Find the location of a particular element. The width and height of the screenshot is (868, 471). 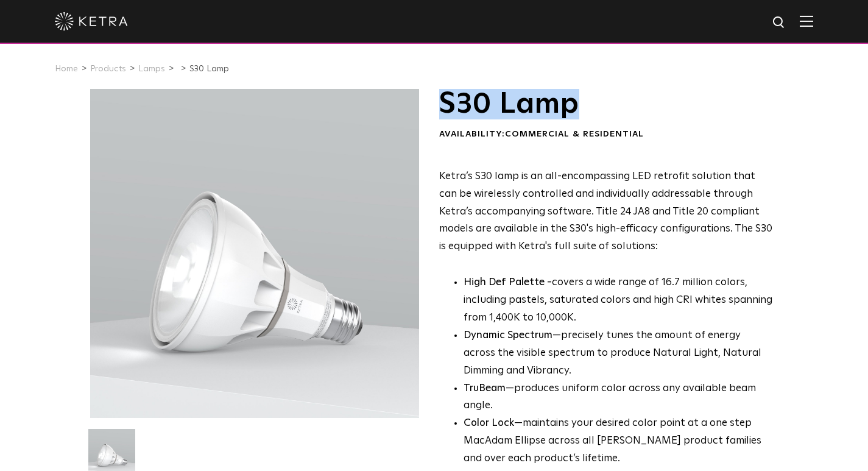

strong: High Def Palette - is located at coordinates (507, 282).